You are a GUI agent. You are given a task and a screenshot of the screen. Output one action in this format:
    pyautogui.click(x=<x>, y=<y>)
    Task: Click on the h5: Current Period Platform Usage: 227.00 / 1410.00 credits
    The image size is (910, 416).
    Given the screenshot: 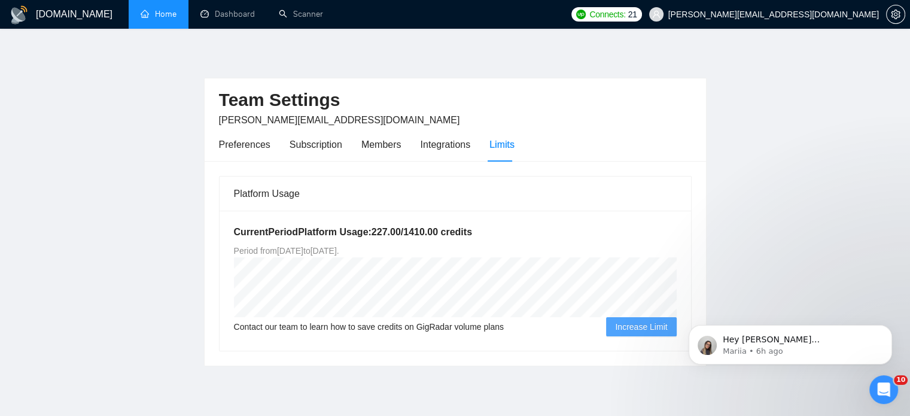 What is the action you would take?
    pyautogui.click(x=455, y=232)
    